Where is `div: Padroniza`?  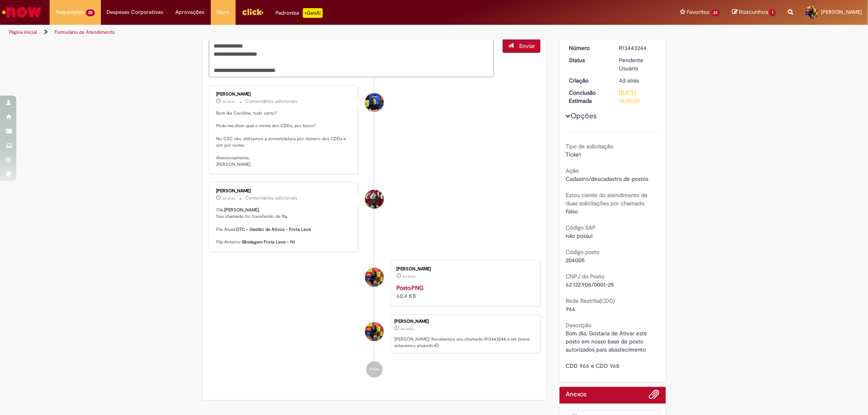
div: Padroniza is located at coordinates (299, 13).